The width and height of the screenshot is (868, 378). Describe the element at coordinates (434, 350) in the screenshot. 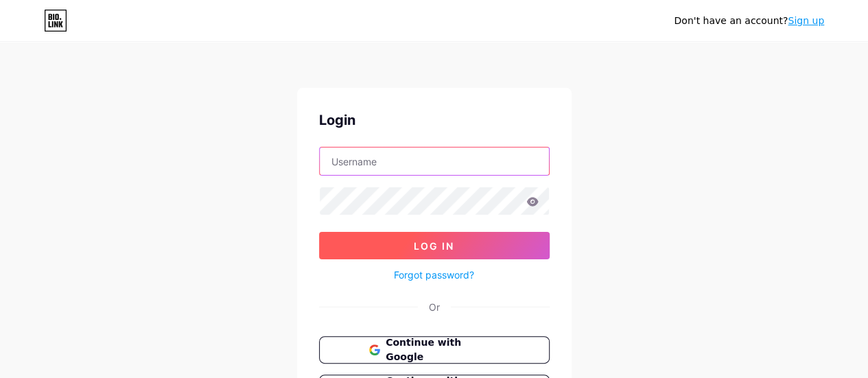

I see `a: Continue with Google` at that location.